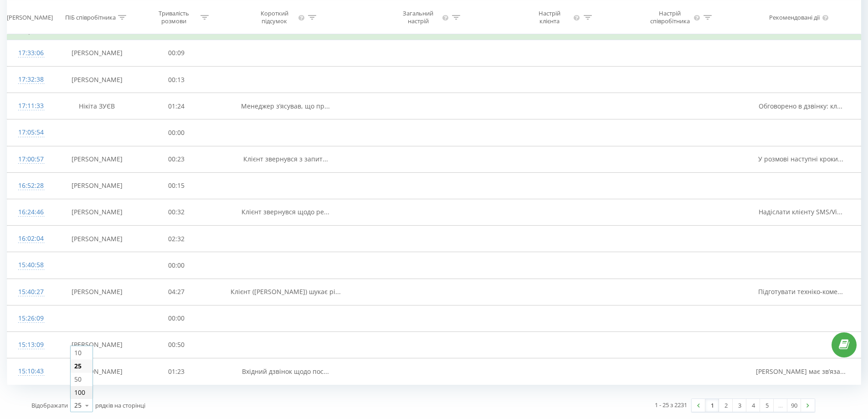  I want to click on div: Короткий підсумок, so click(274, 17).